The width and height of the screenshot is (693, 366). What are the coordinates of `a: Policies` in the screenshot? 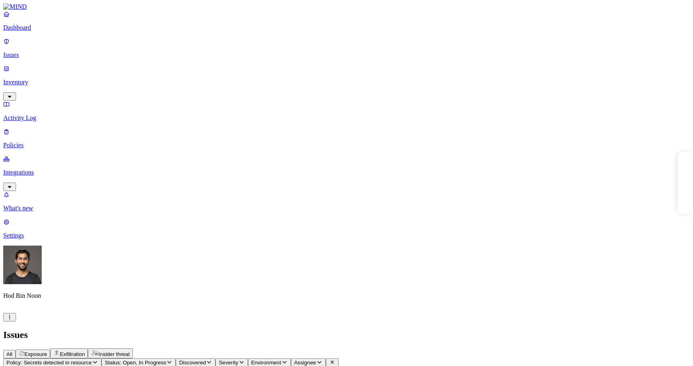 It's located at (346, 138).